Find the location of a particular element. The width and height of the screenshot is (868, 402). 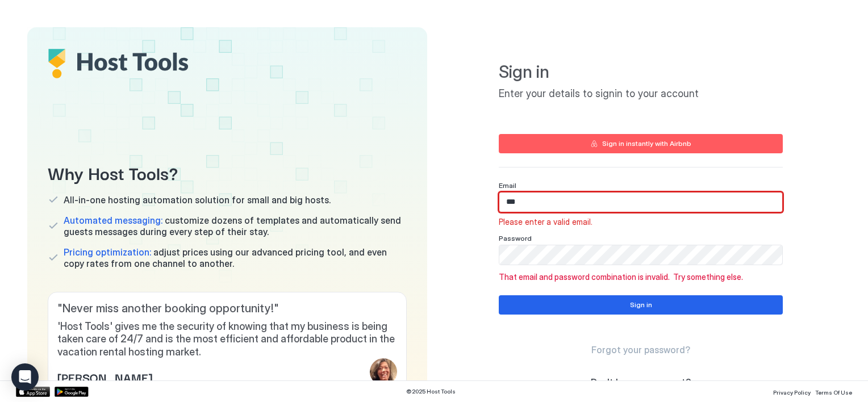

a: Google Play Store is located at coordinates (72, 392).